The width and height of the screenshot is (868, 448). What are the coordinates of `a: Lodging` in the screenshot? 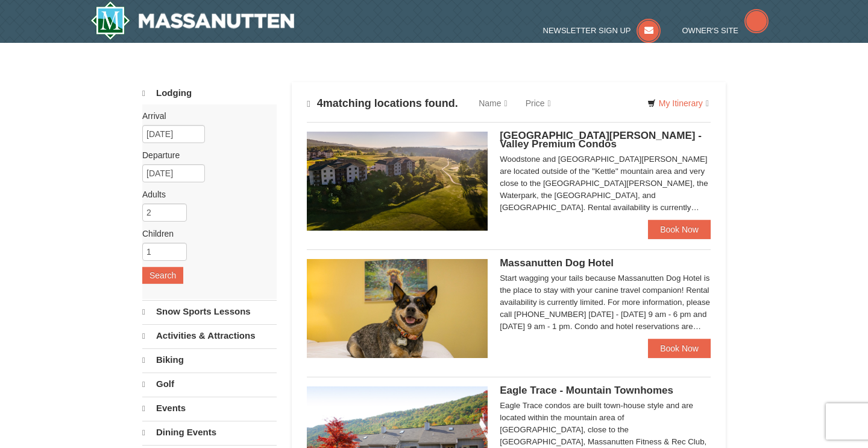 It's located at (209, 93).